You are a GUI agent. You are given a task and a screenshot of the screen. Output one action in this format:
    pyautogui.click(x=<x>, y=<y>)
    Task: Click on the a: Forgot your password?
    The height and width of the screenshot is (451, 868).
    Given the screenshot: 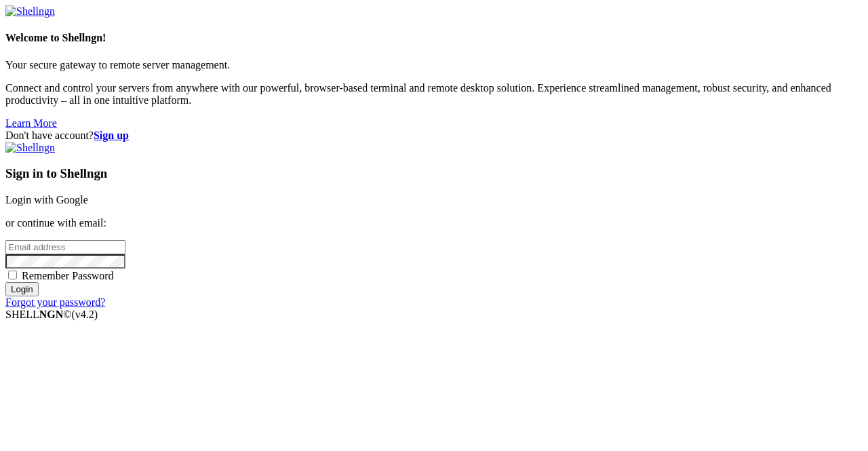 What is the action you would take?
    pyautogui.click(x=55, y=302)
    